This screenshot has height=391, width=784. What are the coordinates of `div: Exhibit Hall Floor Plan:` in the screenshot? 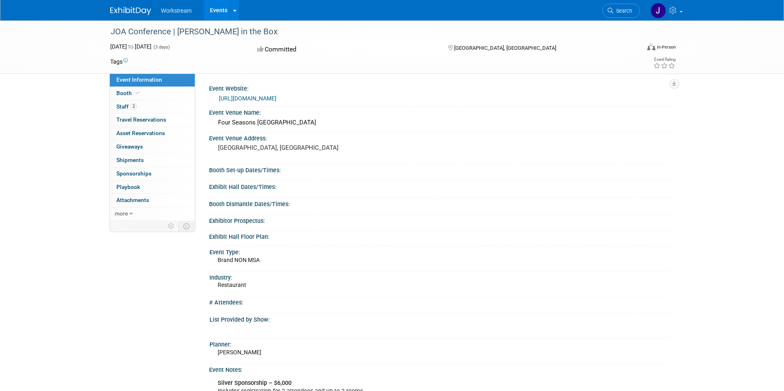 It's located at (441, 236).